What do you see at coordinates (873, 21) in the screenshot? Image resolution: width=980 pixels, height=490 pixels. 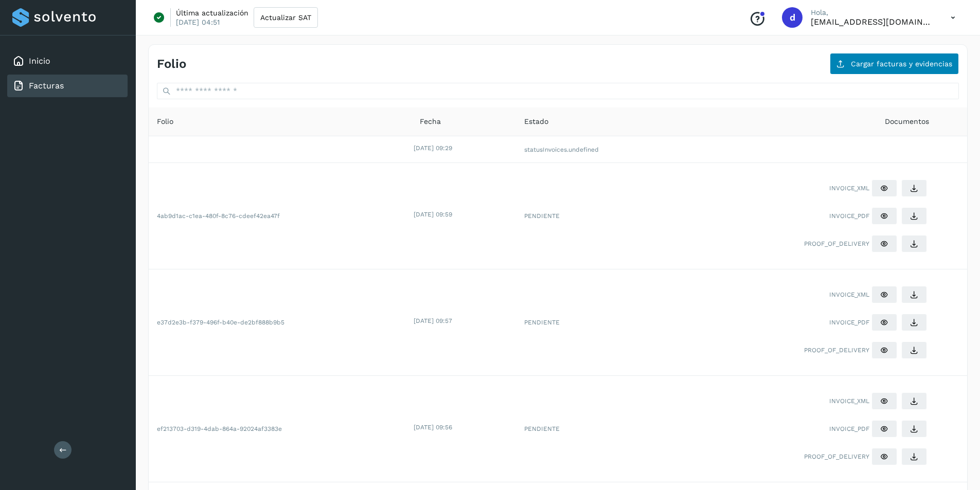 I see `p: direccion@flenasa.com` at bounding box center [873, 21].